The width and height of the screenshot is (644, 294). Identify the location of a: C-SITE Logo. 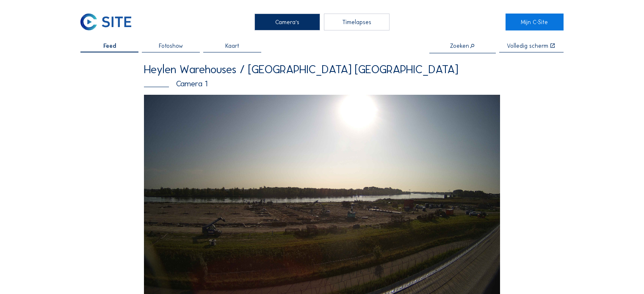
(109, 22).